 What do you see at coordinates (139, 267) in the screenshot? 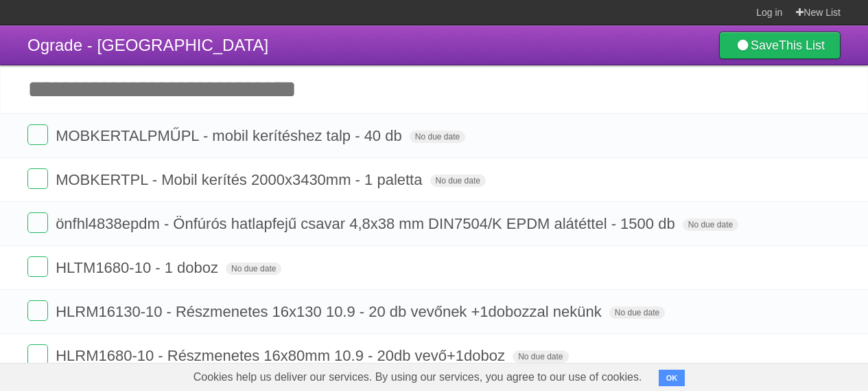
I see `span: HLTM1680-10 - 1 doboz` at bounding box center [139, 267].